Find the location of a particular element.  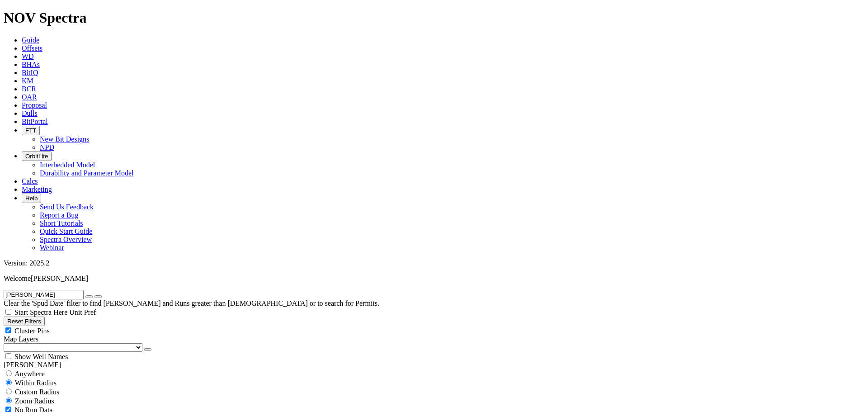

button: FTT is located at coordinates (31, 131).